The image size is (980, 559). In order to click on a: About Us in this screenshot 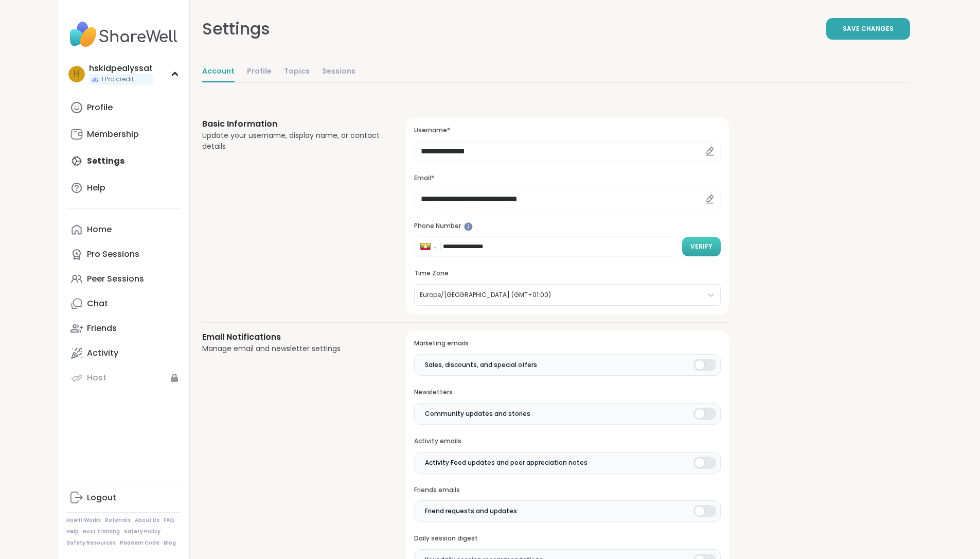, I will do `click(147, 520)`.